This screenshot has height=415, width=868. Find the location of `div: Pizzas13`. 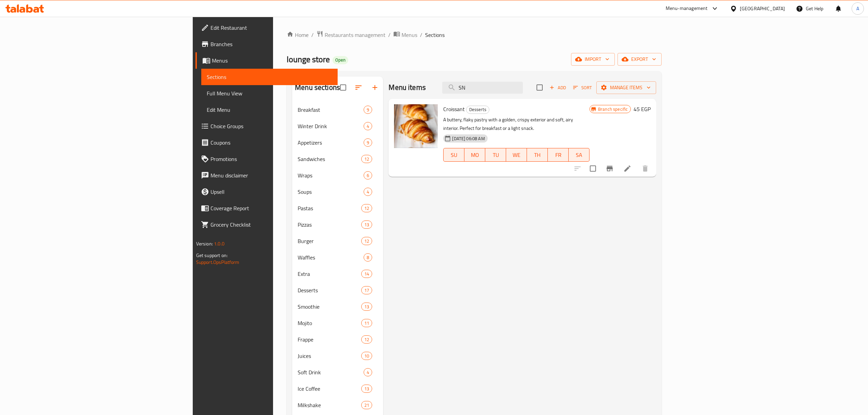

div: Pizzas13 is located at coordinates (338, 224).